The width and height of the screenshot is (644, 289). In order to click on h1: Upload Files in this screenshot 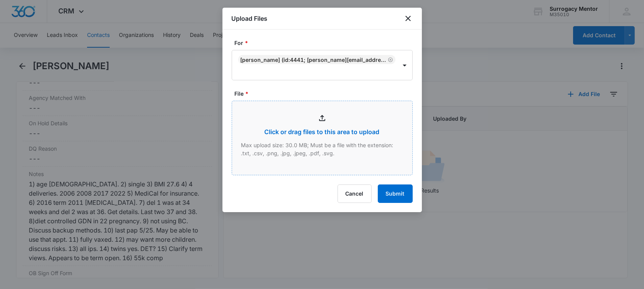, I will do `click(250, 18)`.